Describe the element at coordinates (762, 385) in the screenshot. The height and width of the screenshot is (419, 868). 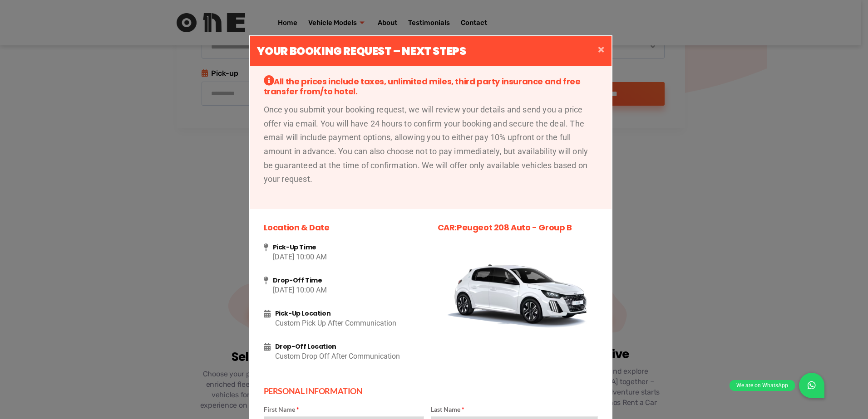
I see `div: We are on WhatsApp` at that location.